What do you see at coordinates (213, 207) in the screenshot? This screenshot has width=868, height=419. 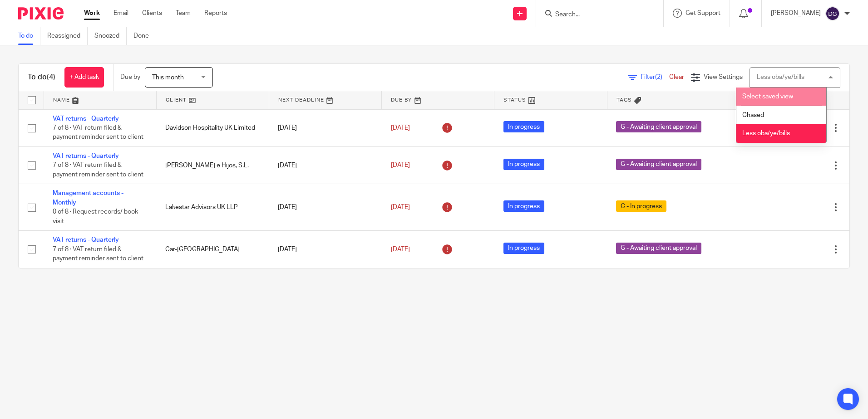 I see `td: Lakestar Advisors UK LLP` at bounding box center [213, 207].